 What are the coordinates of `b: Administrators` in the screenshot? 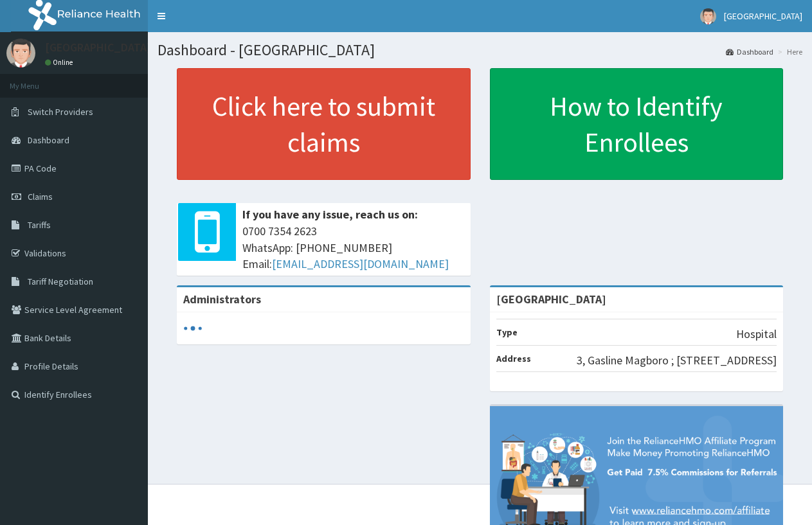 It's located at (222, 299).